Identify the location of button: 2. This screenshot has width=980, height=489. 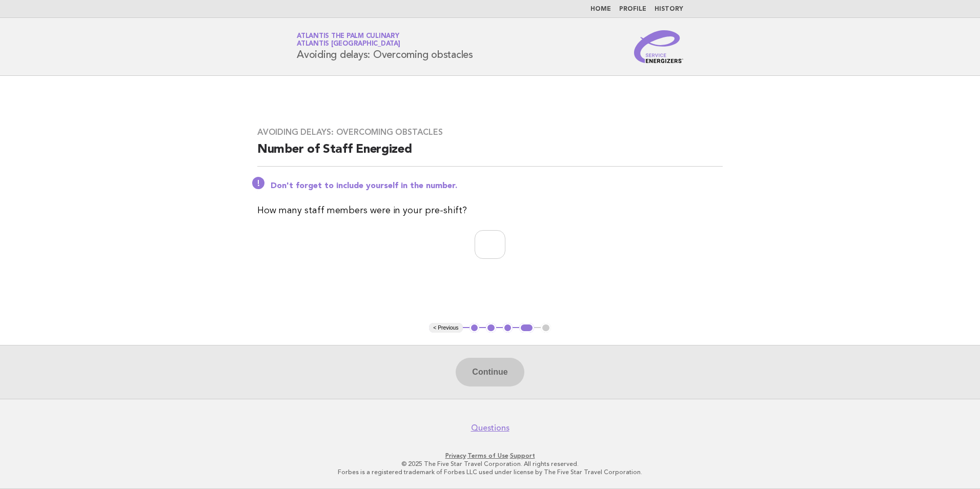
(491, 328).